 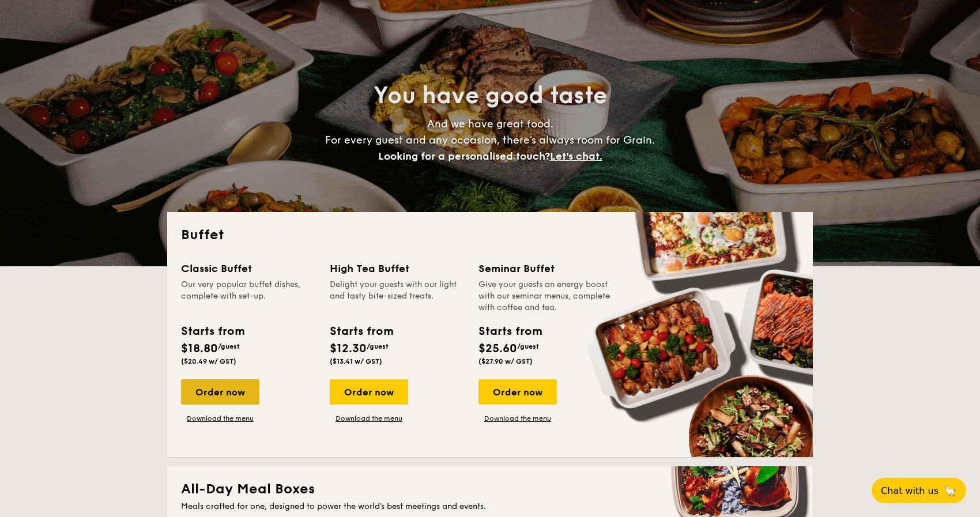 What do you see at coordinates (575, 156) in the screenshot?
I see `span: Let's chat.` at bounding box center [575, 156].